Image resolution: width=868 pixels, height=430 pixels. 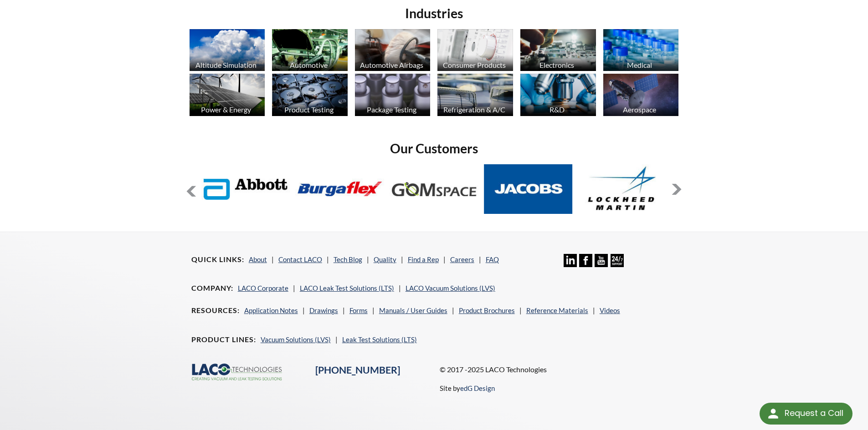 What do you see at coordinates (423, 260) in the screenshot?
I see `a: Find a Rep` at bounding box center [423, 260].